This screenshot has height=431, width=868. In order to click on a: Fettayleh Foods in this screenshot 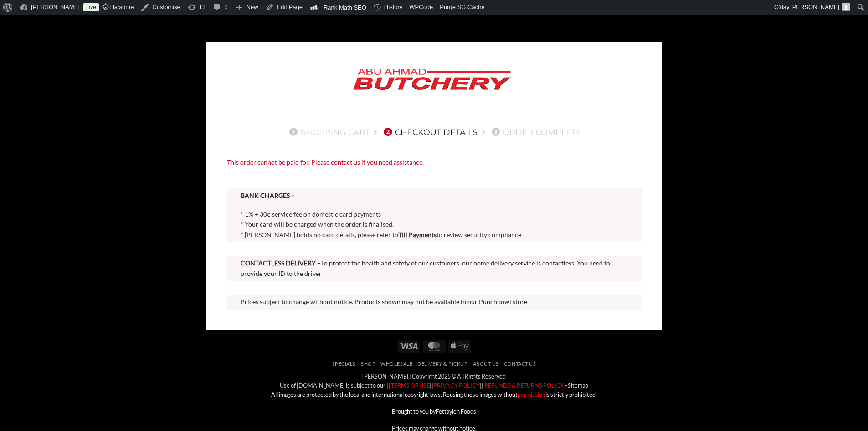, I will do `click(455, 411)`.